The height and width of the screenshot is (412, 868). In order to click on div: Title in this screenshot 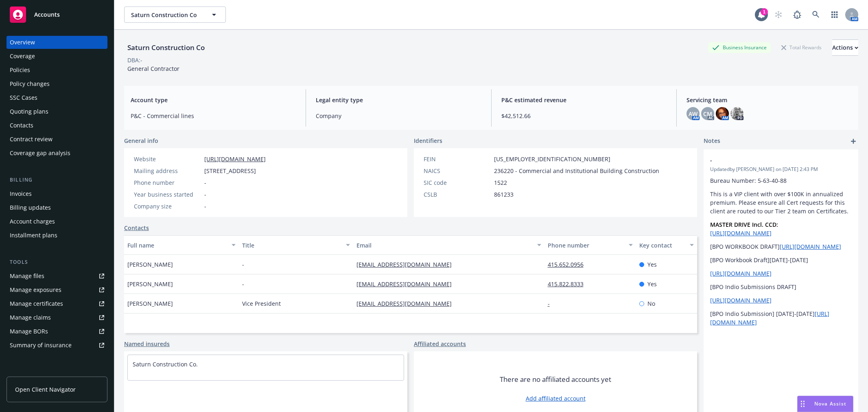, I will do `click(292, 245)`.